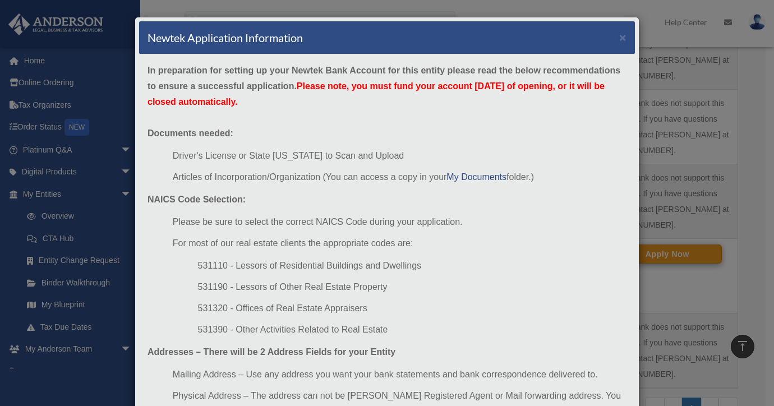 This screenshot has width=774, height=406. I want to click on h4: Newtek Application Information, so click(225, 38).